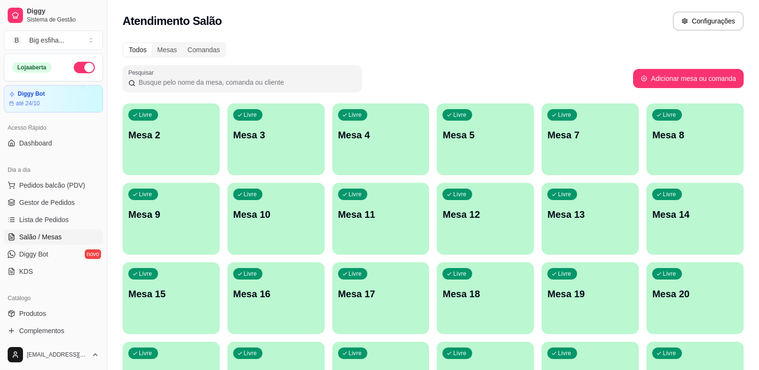 The width and height of the screenshot is (759, 370). I want to click on button: LivreMesa 9, so click(171, 219).